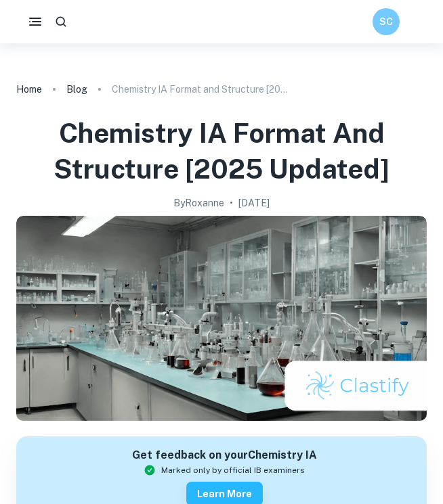 The image size is (443, 504). Describe the element at coordinates (386, 22) in the screenshot. I see `h6: SC` at that location.